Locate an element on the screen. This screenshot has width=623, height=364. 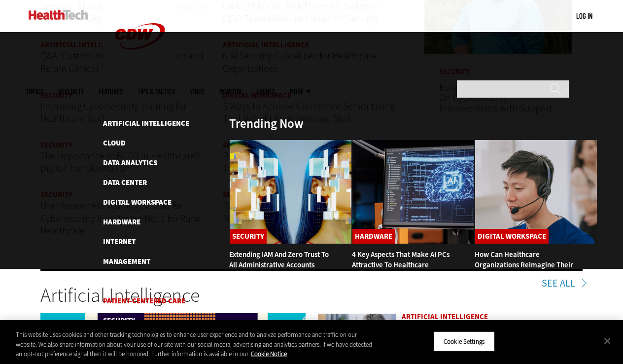
a: Data Analytics is located at coordinates (130, 163).